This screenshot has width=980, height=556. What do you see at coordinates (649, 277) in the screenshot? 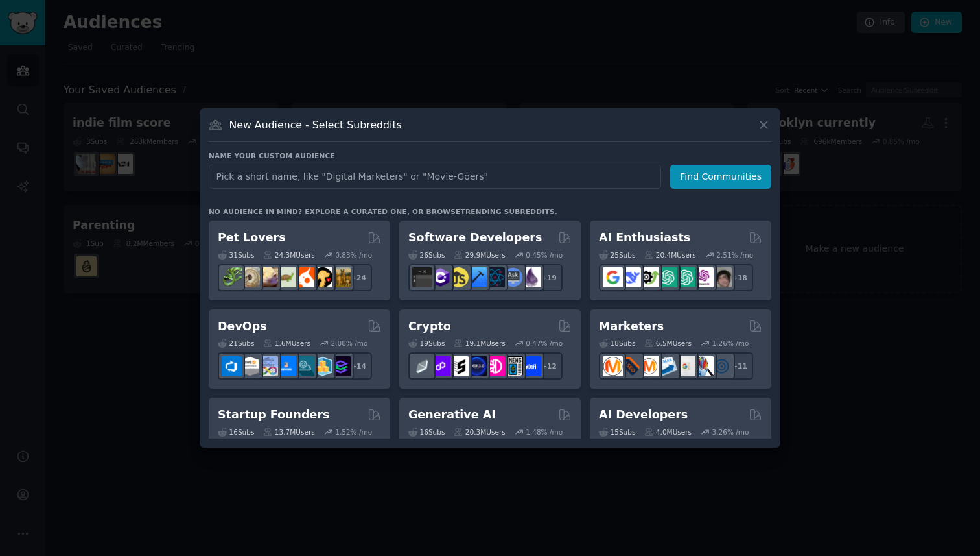
I see `img: AItoolsCatalog` at bounding box center [649, 277].